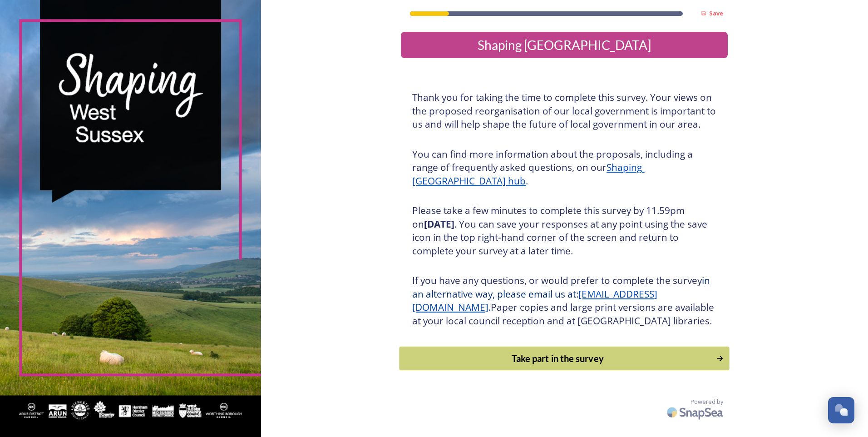 This screenshot has height=437, width=868. Describe the element at coordinates (564, 231) in the screenshot. I see `h3: Please take a few minutes to complete this survey by 11.59pm on . You can save your responses at ...` at that location.